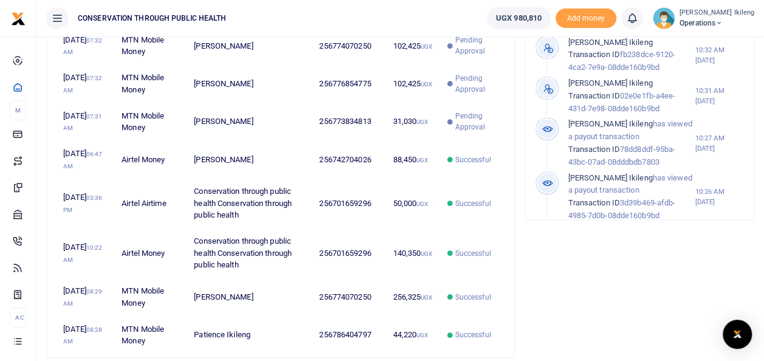 The height and width of the screenshot is (361, 764). I want to click on td: 256776854775, so click(349, 84).